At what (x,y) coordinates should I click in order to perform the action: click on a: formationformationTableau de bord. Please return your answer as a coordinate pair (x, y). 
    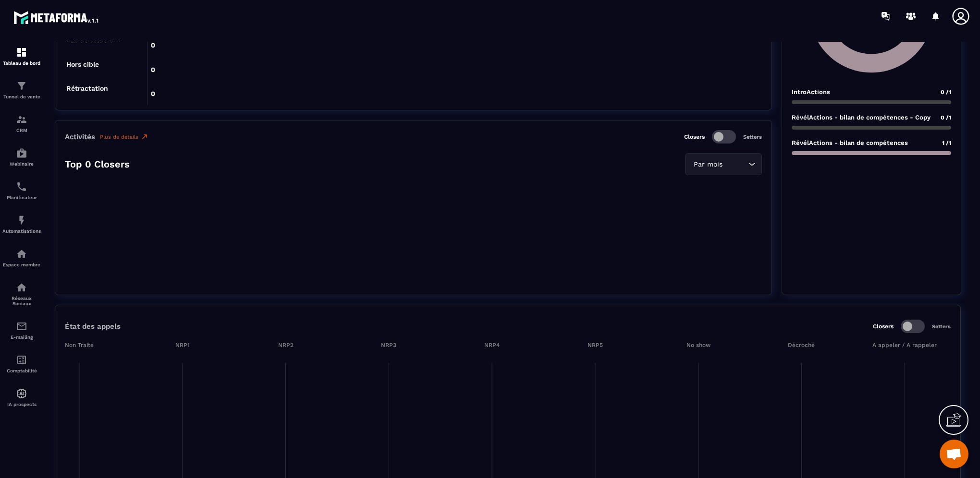
    Looking at the image, I should click on (21, 56).